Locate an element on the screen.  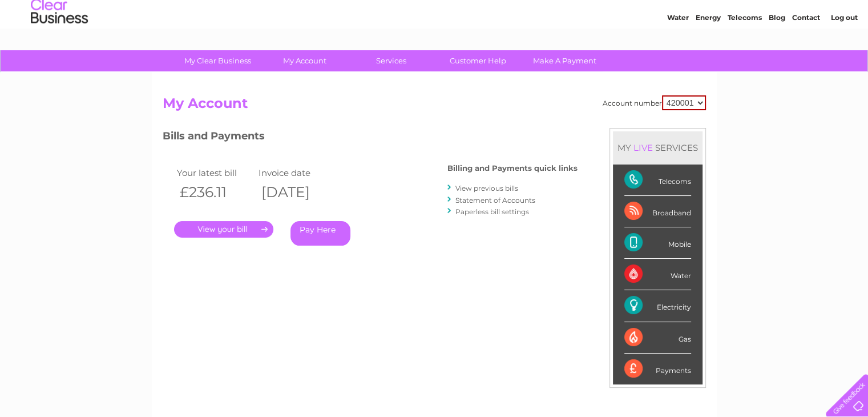
a: My Account is located at coordinates (305, 60).